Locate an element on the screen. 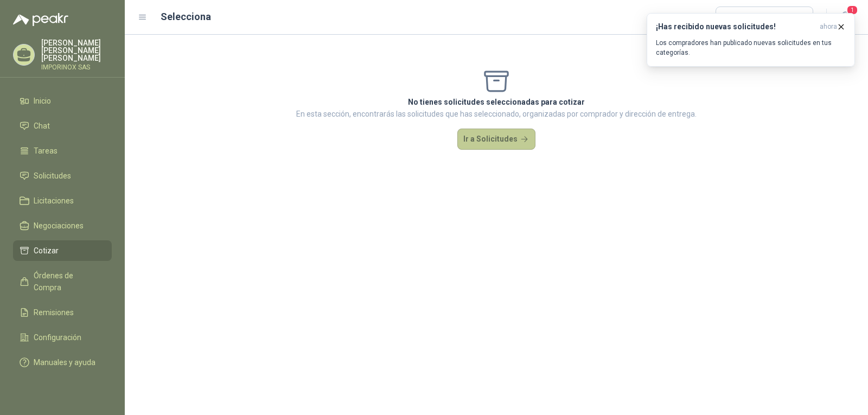 This screenshot has height=415, width=868. button: ¡Has recibido nuevas solicitudes!ahora Los compradores han publicado nuevas solicitudes en tus ca... is located at coordinates (751, 40).